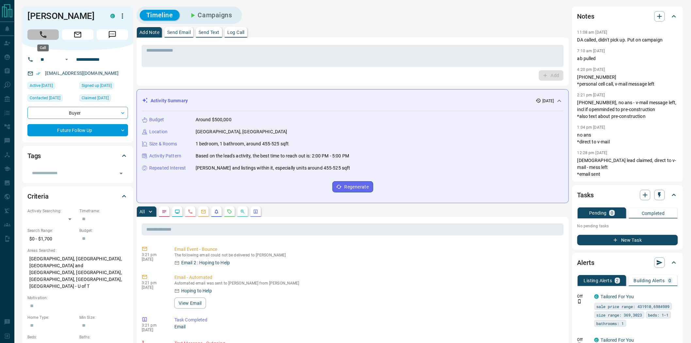 This screenshot has height=343, width=691. Describe the element at coordinates (611, 323) in the screenshot. I see `span: bathrooms: 1` at that location.